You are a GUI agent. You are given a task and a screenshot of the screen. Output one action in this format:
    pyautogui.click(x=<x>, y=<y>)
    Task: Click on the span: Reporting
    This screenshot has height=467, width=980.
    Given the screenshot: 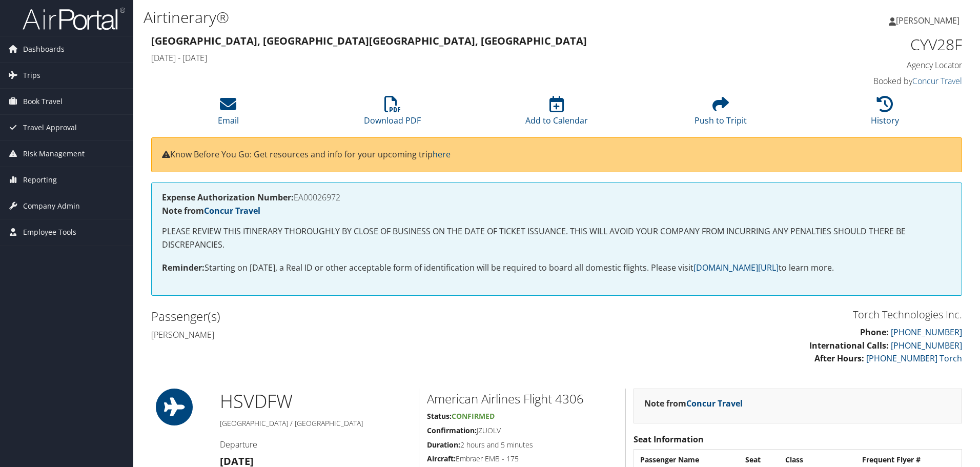 What is the action you would take?
    pyautogui.click(x=40, y=180)
    